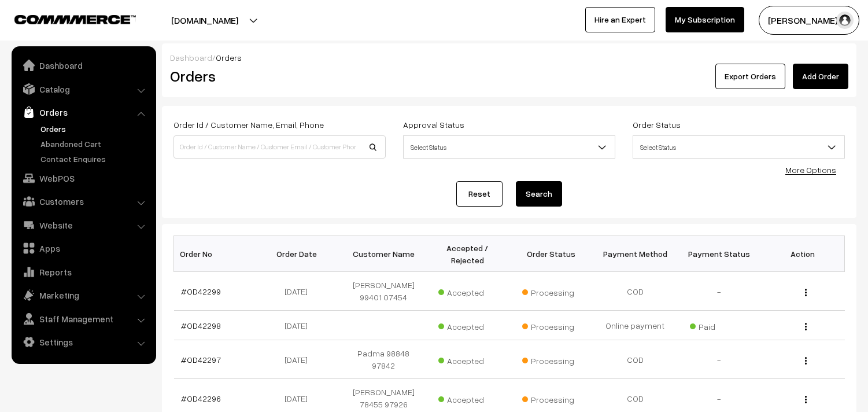 The height and width of the screenshot is (412, 868). Describe the element at coordinates (83, 201) in the screenshot. I see `a: Customers` at that location.